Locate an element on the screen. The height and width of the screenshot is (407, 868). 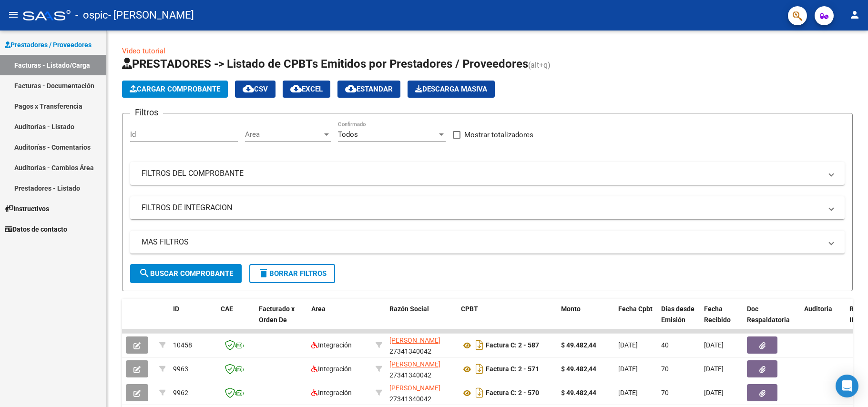
datatable-header-cell: CAE is located at coordinates (236, 320).